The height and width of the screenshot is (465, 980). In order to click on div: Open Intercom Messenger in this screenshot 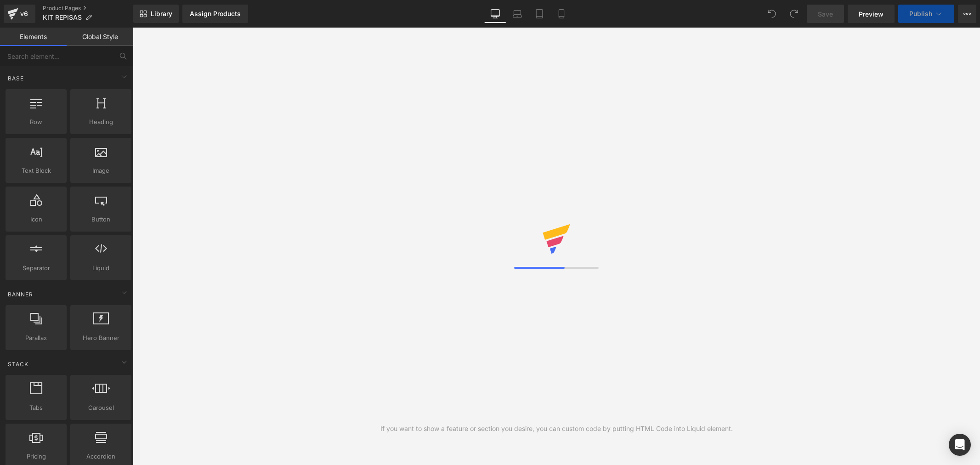, I will do `click(960, 445)`.